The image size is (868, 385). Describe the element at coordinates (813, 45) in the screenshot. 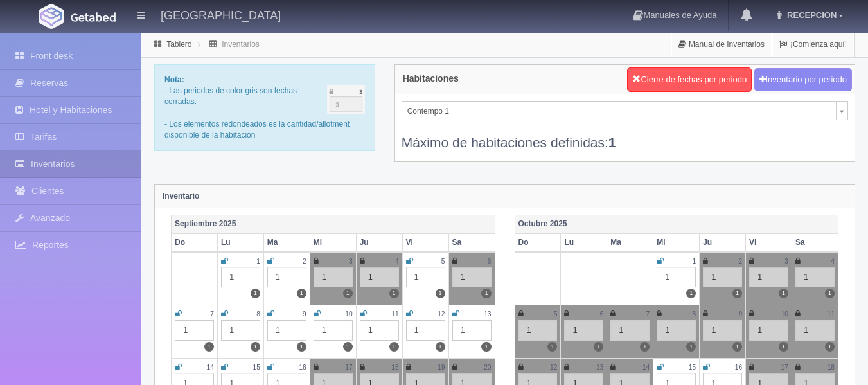

I see `a: ¡Comienza aquí!` at that location.